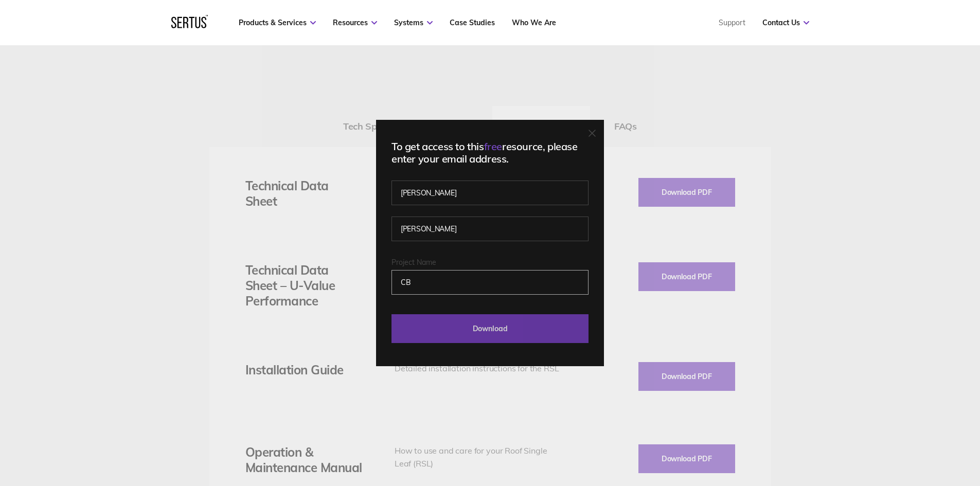  I want to click on div: Chat Widget, so click(888, 426).